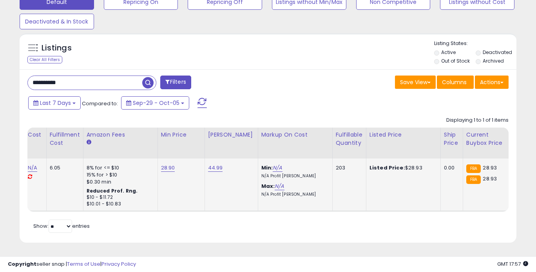 The image size is (536, 272). I want to click on div: $0.30 min, so click(119, 182).